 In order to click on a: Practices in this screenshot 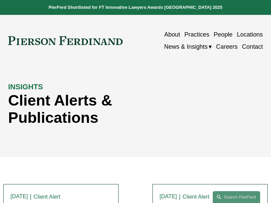, I will do `click(196, 34)`.